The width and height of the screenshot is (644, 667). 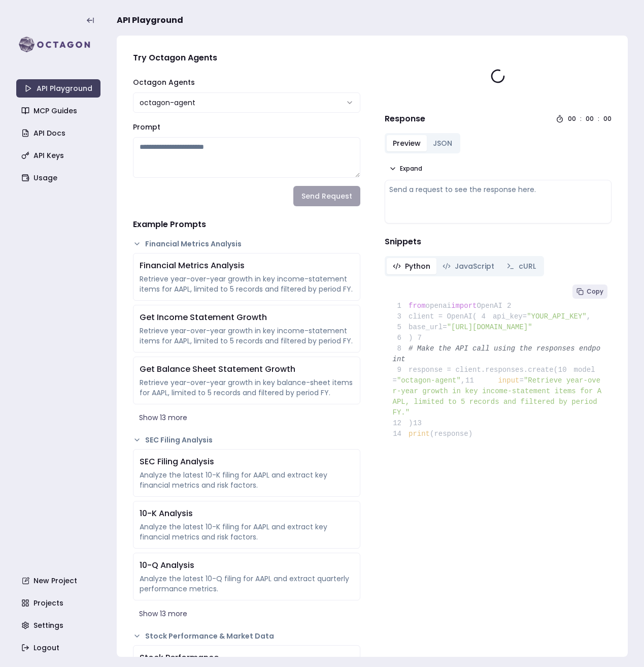 What do you see at coordinates (58, 45) in the screenshot?
I see `img: logo-rect-yK7x_WSZ.svg` at bounding box center [58, 45].